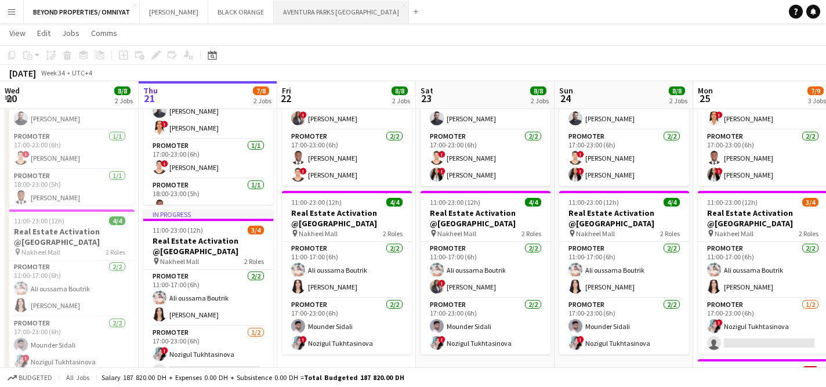 This screenshot has width=826, height=387. Describe the element at coordinates (261, 90) in the screenshot. I see `span: 7/8` at that location.